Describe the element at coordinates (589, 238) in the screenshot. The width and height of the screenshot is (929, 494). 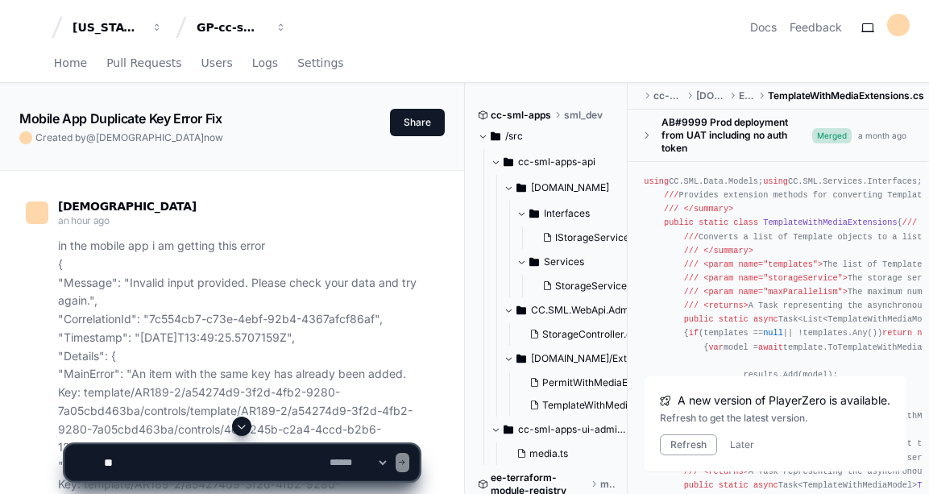
I see `button: IStorageService.cs` at that location.